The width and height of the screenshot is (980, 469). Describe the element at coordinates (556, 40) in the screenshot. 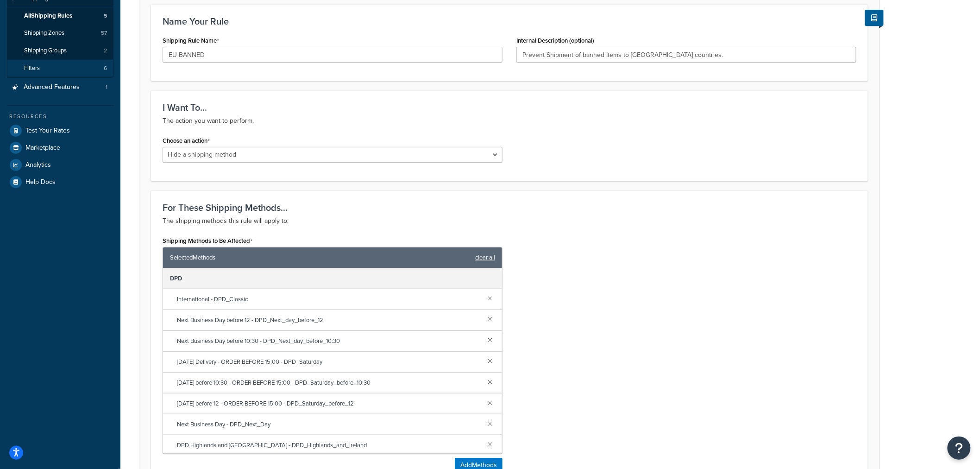

I see `label: Internal Description (optional)` at that location.